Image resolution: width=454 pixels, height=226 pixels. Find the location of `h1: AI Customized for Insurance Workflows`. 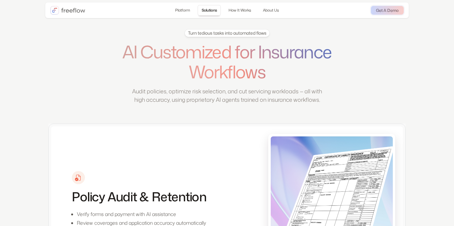

h1: AI Customized for Insurance Workflows is located at coordinates (227, 62).